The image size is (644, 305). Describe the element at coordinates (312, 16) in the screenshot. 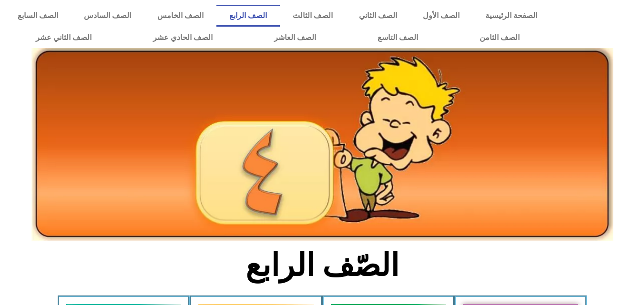

I see `a: الصف الثالث` at that location.